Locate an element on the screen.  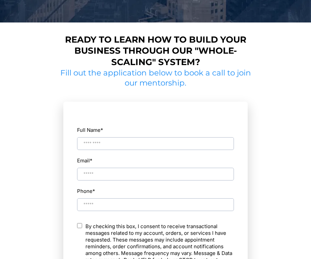
label: Email is located at coordinates (85, 160).